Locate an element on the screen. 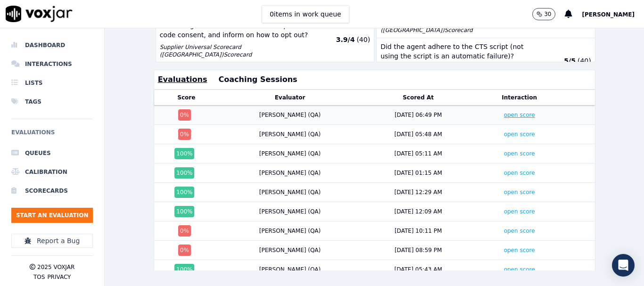 This screenshot has height=286, width=644. button: 0items in work queue is located at coordinates (305, 14).